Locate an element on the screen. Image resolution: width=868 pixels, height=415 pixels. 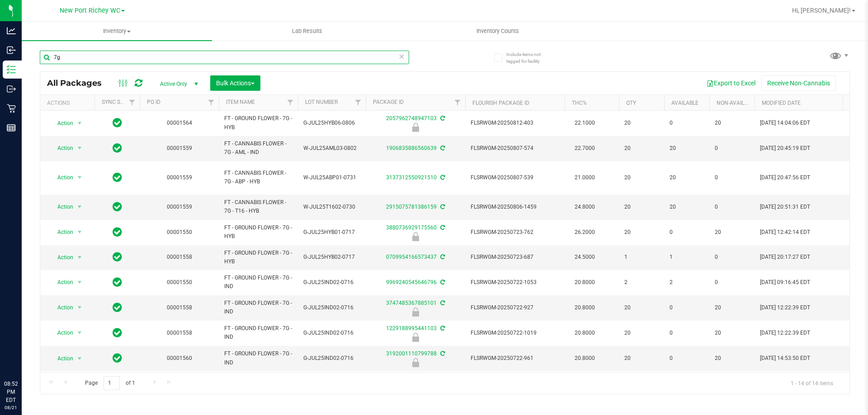
a: Flourish Package ID is located at coordinates (501, 103).